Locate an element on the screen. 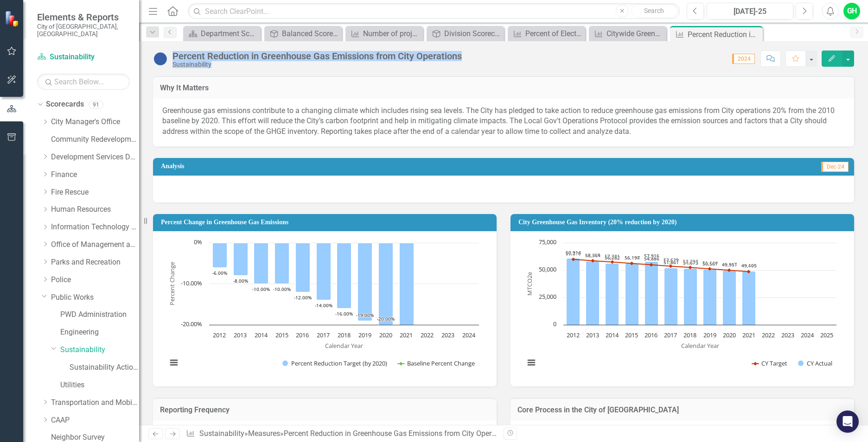  text: 53,639 is located at coordinates (670, 260).